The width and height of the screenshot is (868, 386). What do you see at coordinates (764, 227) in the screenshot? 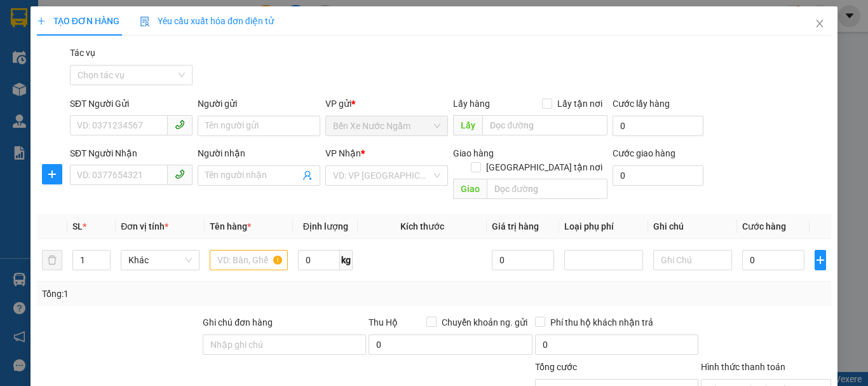
I see `span: Cước hàng` at bounding box center [764, 227].